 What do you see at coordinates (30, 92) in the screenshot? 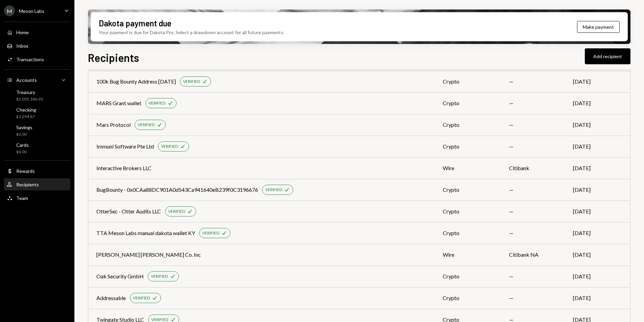
I see `div: Treasury` at bounding box center [30, 92].